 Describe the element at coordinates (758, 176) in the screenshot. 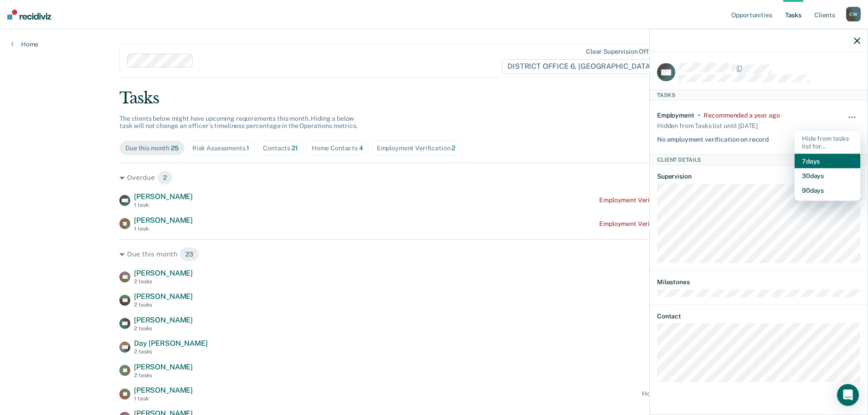

I see `dt: Supervision` at that location.